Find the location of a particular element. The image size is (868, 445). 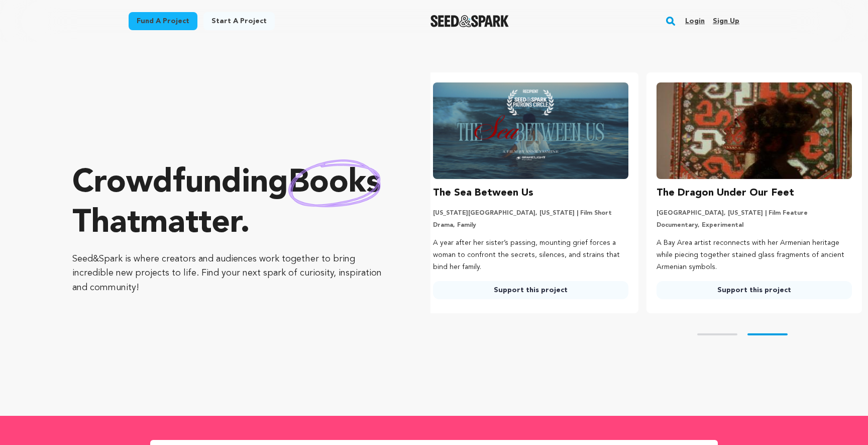

span: matter is located at coordinates (190, 224).